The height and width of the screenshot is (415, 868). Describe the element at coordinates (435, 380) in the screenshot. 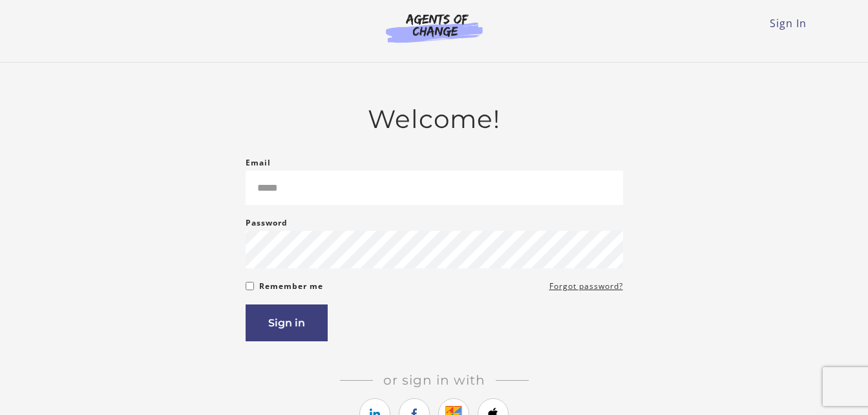

I see `span: Or sign in with` at that location.